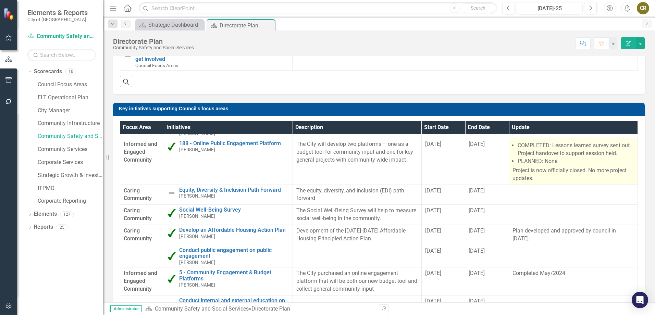 The height and width of the screenshot is (315, 655). I want to click on span: Search, so click(478, 8).